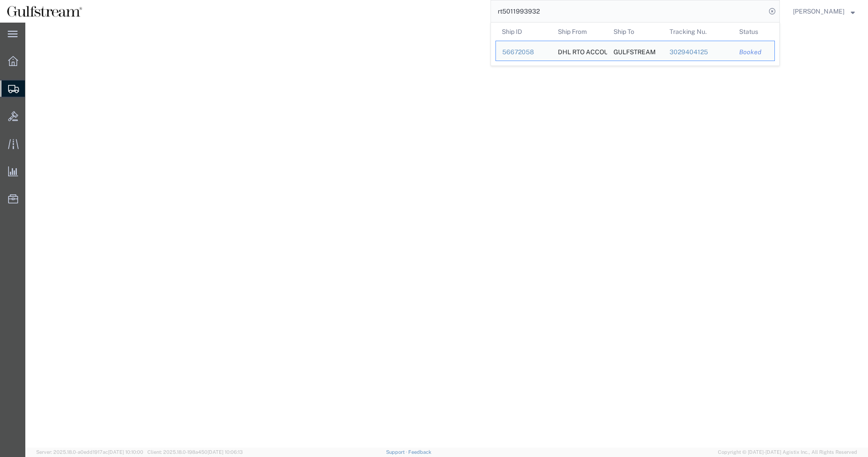  What do you see at coordinates (523, 52) in the screenshot?
I see `div: 56672058` at bounding box center [523, 52].